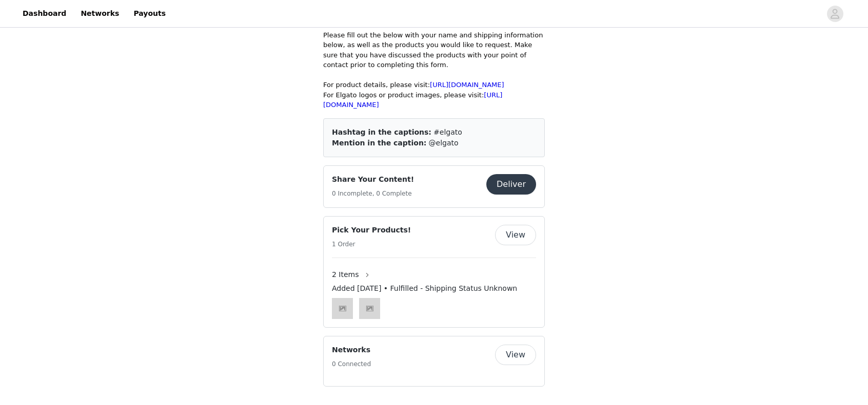 This screenshot has height=405, width=868. I want to click on a: Payouts, so click(149, 13).